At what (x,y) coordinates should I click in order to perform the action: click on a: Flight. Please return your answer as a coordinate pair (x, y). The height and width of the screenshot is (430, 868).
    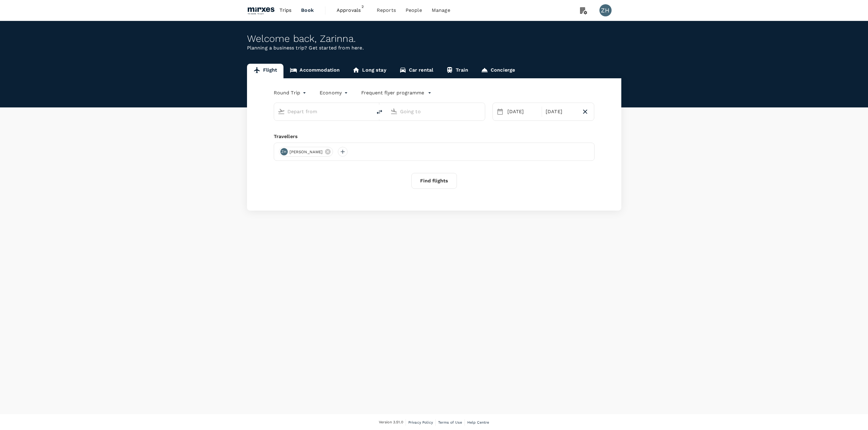
    Looking at the image, I should click on (265, 71).